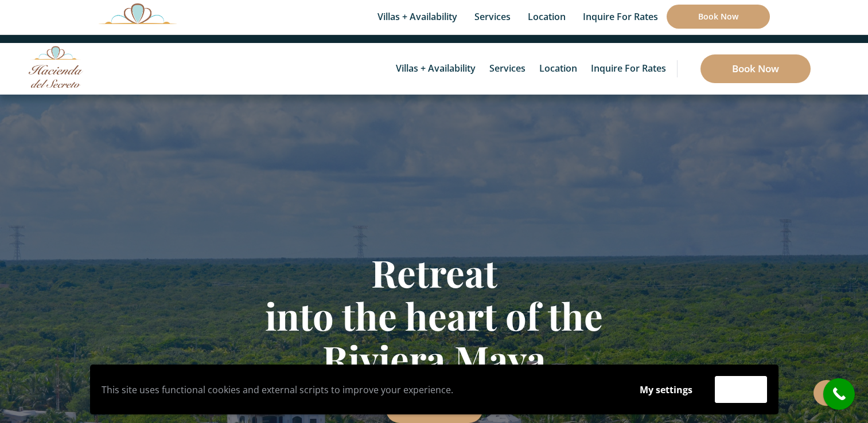 This screenshot has height=423, width=868. Describe the element at coordinates (435, 69) in the screenshot. I see `a: Villas + Availability` at that location.